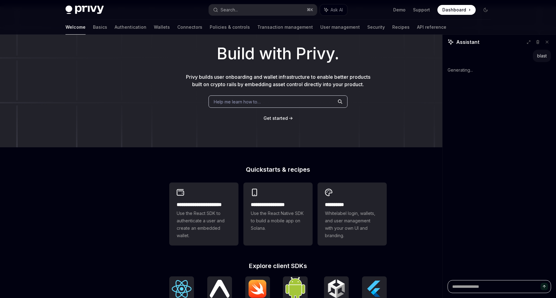  I want to click on a: Support, so click(421, 10).